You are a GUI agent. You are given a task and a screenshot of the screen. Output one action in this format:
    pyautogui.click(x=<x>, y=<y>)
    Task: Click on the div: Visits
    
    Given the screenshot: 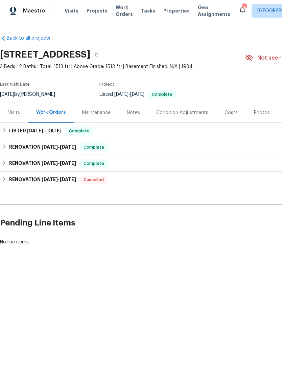 What is the action you would take?
    pyautogui.click(x=14, y=113)
    